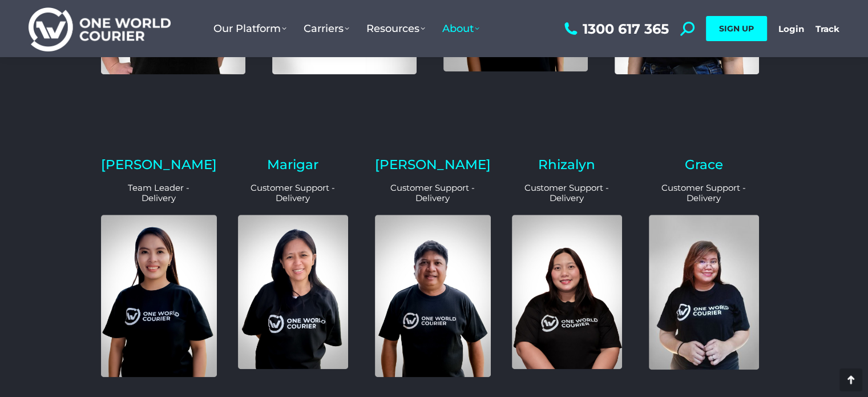 The height and width of the screenshot is (397, 868). I want to click on a: Carriers, so click(326, 28).